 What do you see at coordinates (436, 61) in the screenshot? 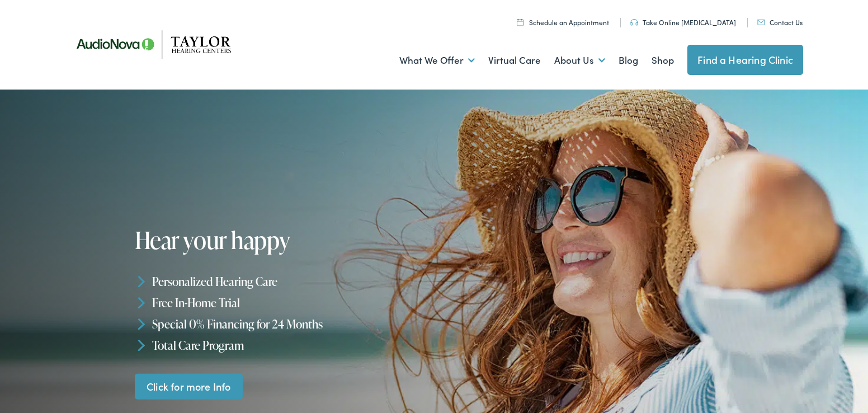
I see `a: What We Offer` at bounding box center [436, 61].